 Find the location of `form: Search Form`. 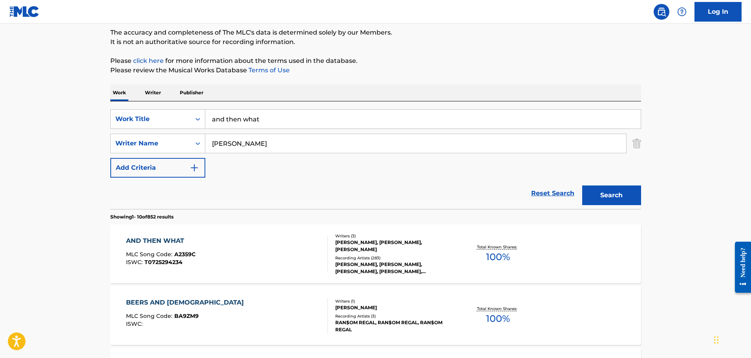

form: Search Form is located at coordinates (376, 159).